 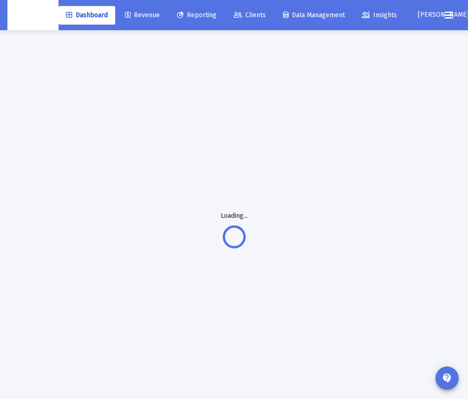 I want to click on a: Reporting, so click(x=196, y=15).